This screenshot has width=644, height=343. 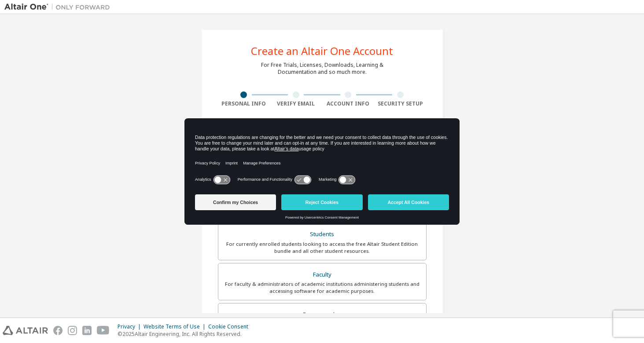 I want to click on div: Security Setup, so click(x=400, y=104).